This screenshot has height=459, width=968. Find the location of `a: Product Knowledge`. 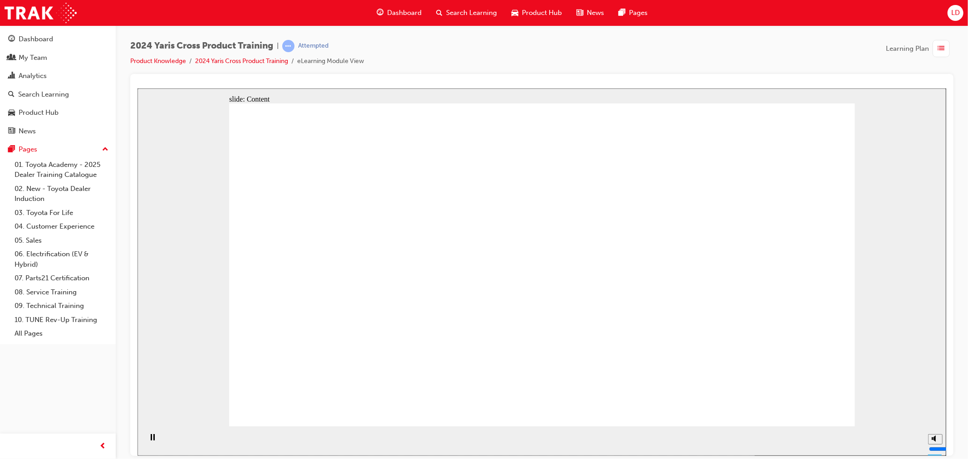

a: Product Knowledge is located at coordinates (158, 61).